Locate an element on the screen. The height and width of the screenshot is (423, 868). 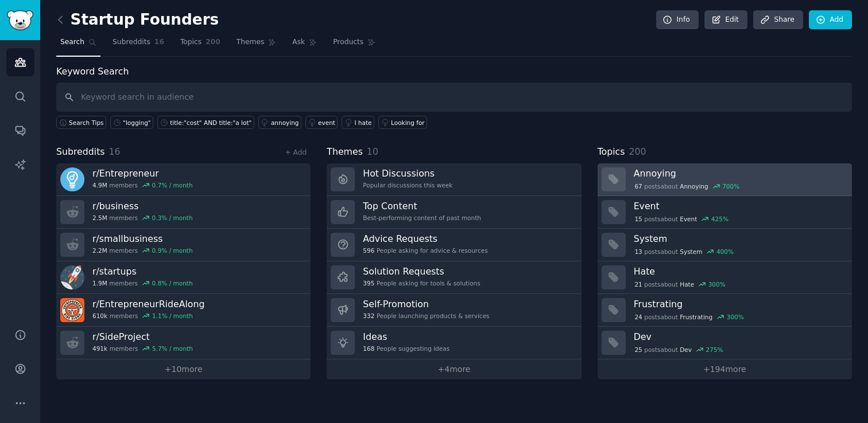
div: "logging" is located at coordinates (137, 123).